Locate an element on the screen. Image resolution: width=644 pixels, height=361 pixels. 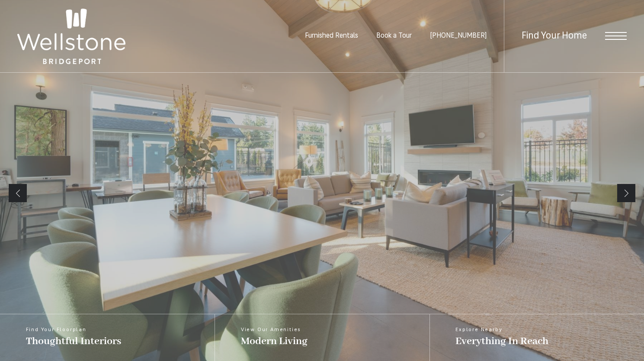
span: Everything In Reach is located at coordinates (502, 341).